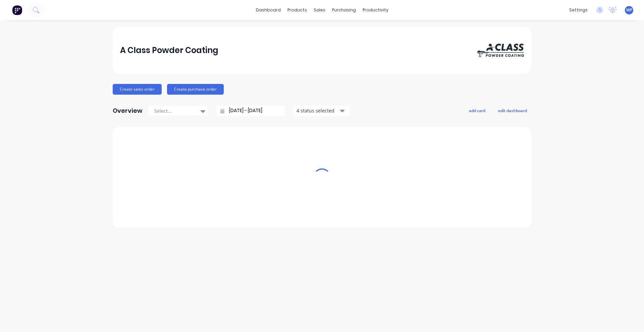 The width and height of the screenshot is (644, 332). I want to click on button: edit dashboard, so click(513, 110).